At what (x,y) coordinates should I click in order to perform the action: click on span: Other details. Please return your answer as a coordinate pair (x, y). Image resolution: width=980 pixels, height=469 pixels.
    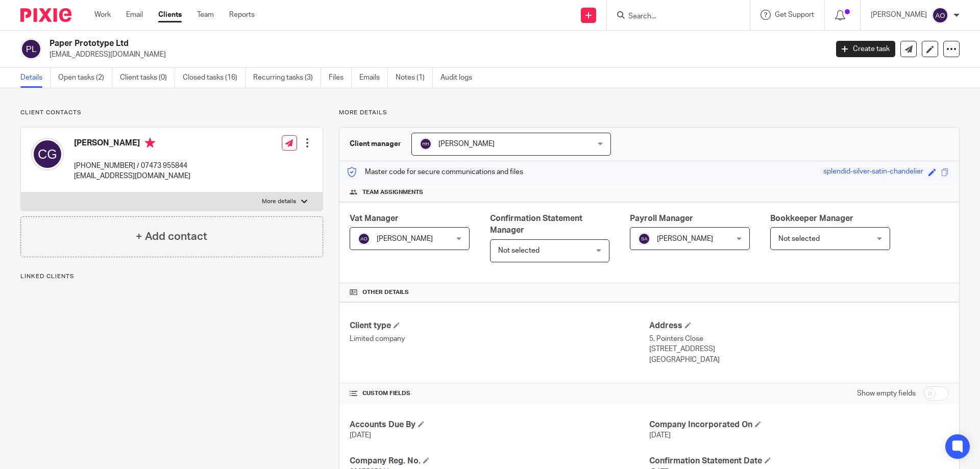
    Looking at the image, I should click on (386, 293).